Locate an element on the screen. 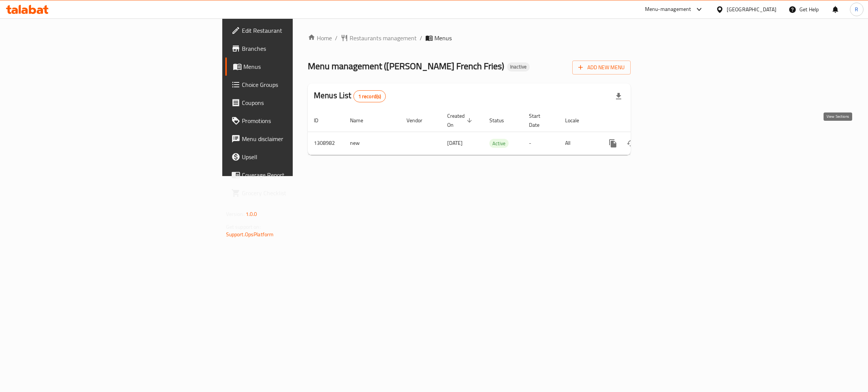 The width and height of the screenshot is (868, 392). nav: breadcrumb is located at coordinates (469, 38).